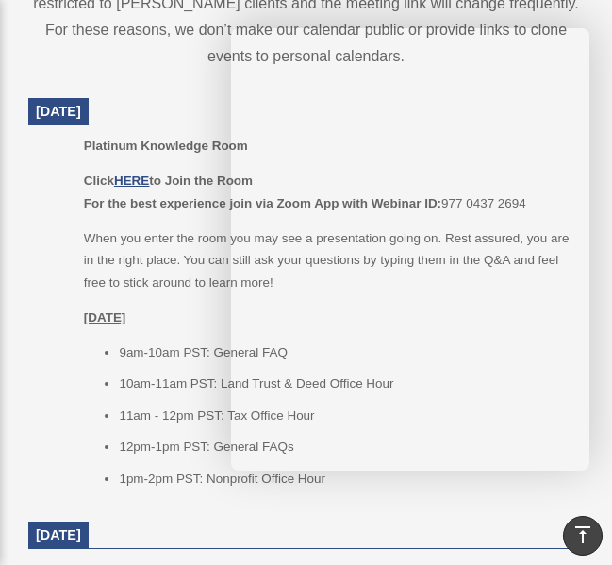 The height and width of the screenshot is (565, 612). Describe the element at coordinates (131, 180) in the screenshot. I see `a: HERE` at that location.